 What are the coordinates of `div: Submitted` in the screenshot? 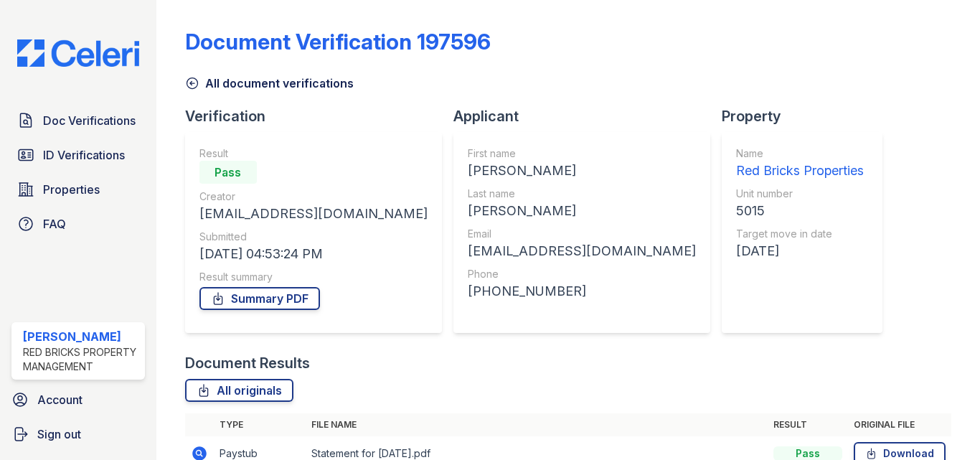 It's located at (313, 237).